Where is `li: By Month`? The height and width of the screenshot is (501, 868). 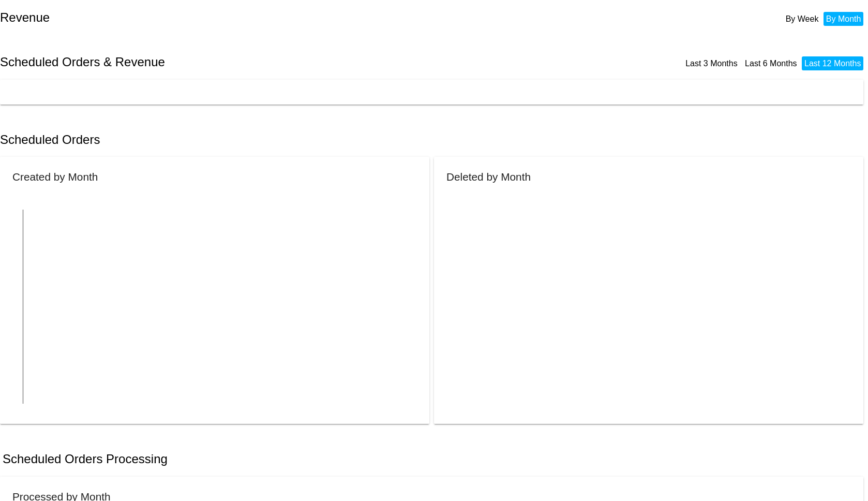 li: By Month is located at coordinates (844, 19).